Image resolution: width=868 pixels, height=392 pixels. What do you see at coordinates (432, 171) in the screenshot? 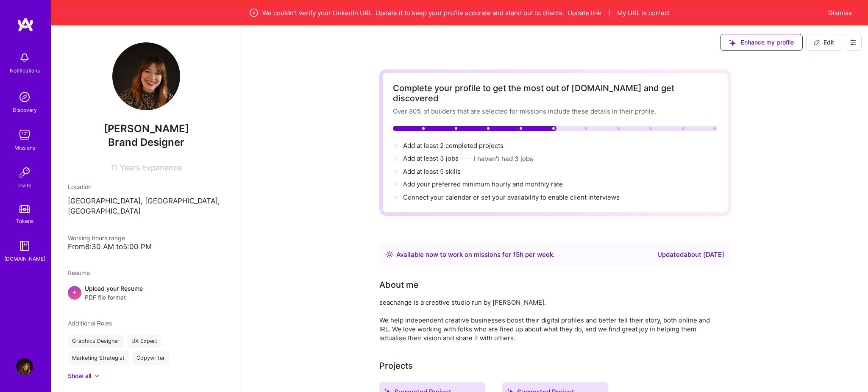
I see `span: Add at least 5 skills` at bounding box center [432, 171].